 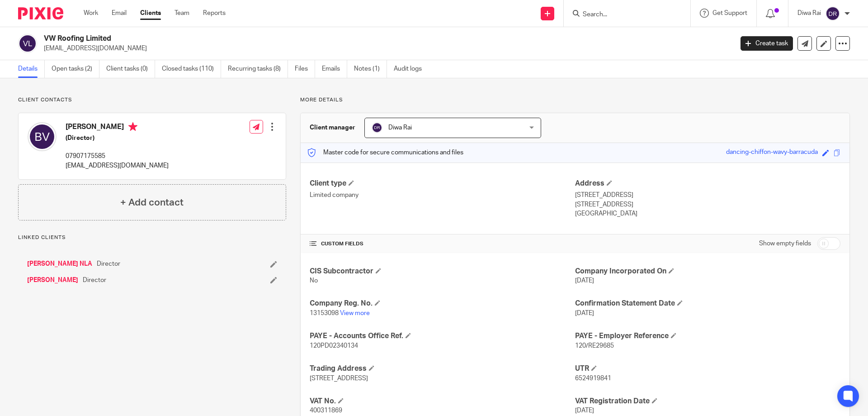 I want to click on p: Diwa Rai, so click(x=809, y=13).